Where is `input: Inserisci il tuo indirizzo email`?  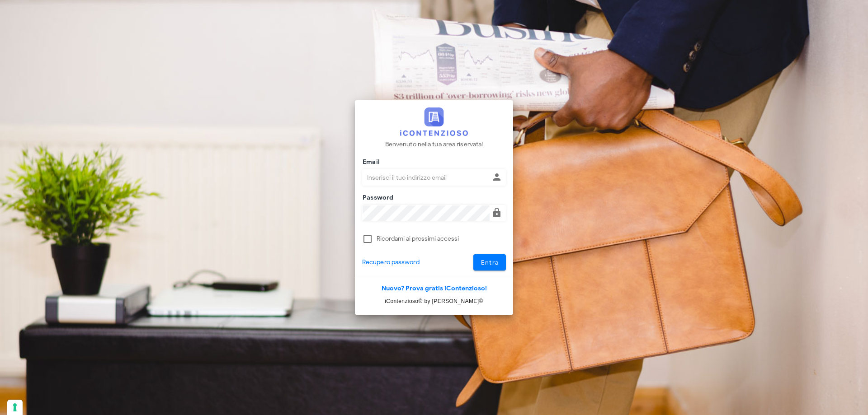 input: Inserisci il tuo indirizzo email is located at coordinates (426, 178).